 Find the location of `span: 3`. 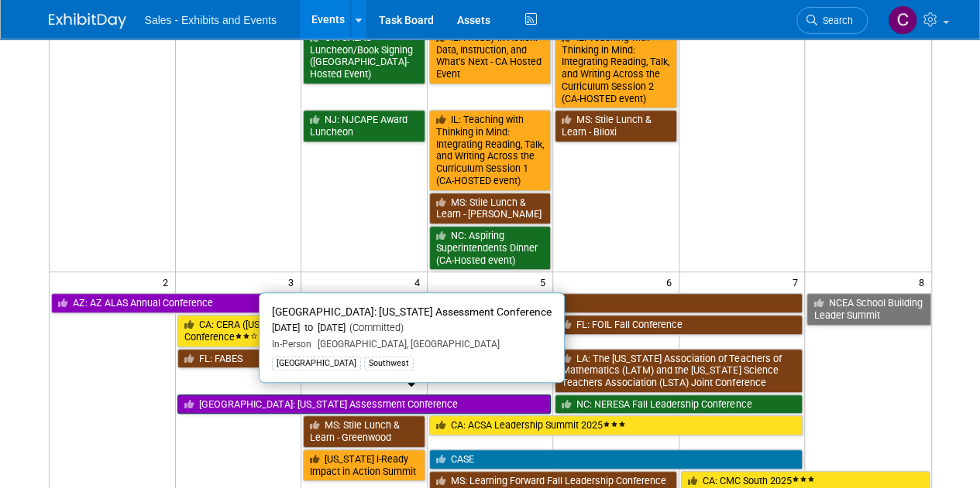

span: 3 is located at coordinates (293, 282).